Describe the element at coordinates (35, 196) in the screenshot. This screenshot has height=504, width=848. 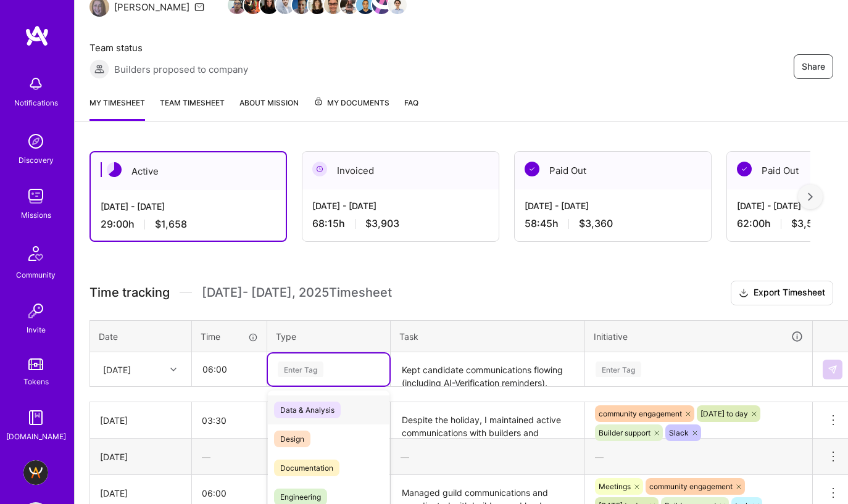
I see `img: teamwork` at that location.